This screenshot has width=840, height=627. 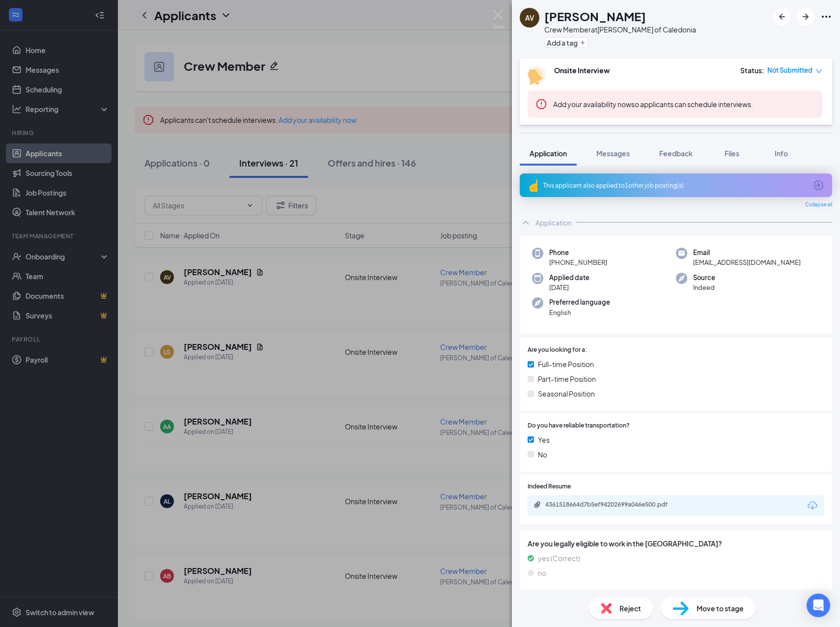 What do you see at coordinates (570, 278) in the screenshot?
I see `span: Applied date` at bounding box center [570, 278].